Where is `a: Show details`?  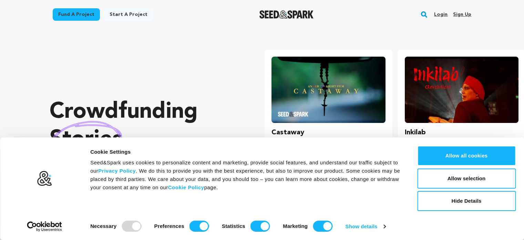 a: Show details is located at coordinates (366, 226).